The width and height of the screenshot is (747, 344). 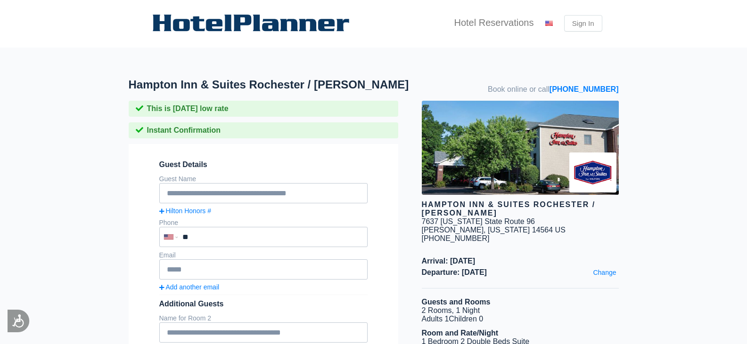 I want to click on img: hotel image, so click(x=520, y=148).